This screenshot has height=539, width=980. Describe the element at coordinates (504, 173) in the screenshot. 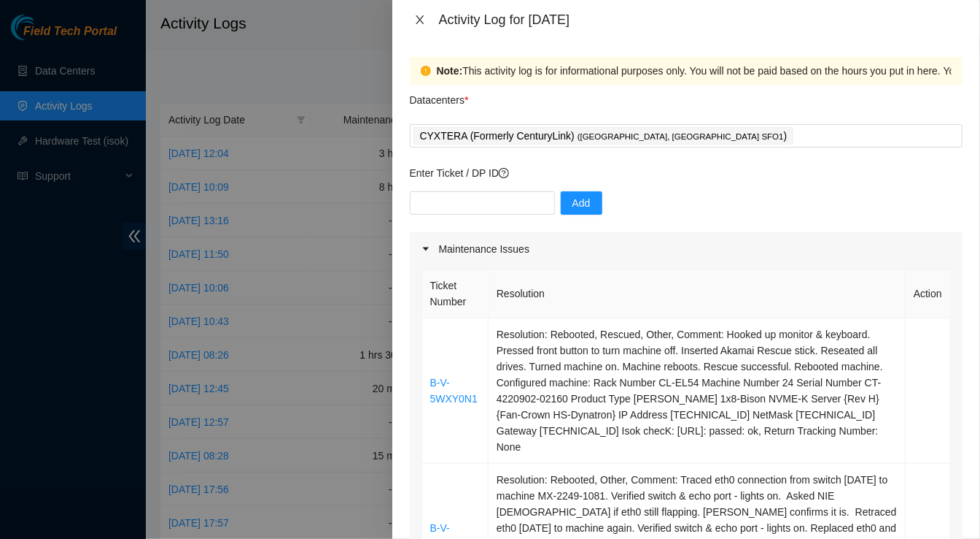

I see `span: question-circle` at that location.